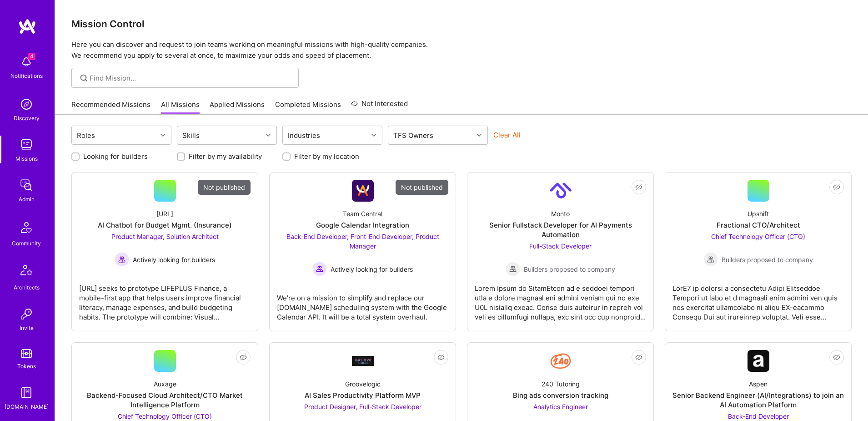 The height and width of the screenshot is (421, 868). Describe the element at coordinates (507, 135) in the screenshot. I see `button: Clear All` at that location.